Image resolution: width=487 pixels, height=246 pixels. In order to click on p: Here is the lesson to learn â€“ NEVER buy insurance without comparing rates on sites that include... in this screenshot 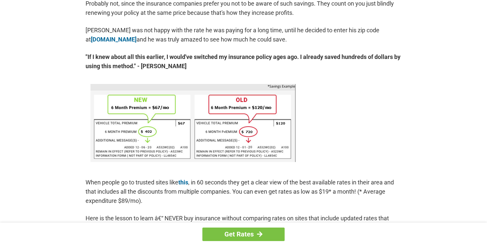, I will do `click(243, 227)`.